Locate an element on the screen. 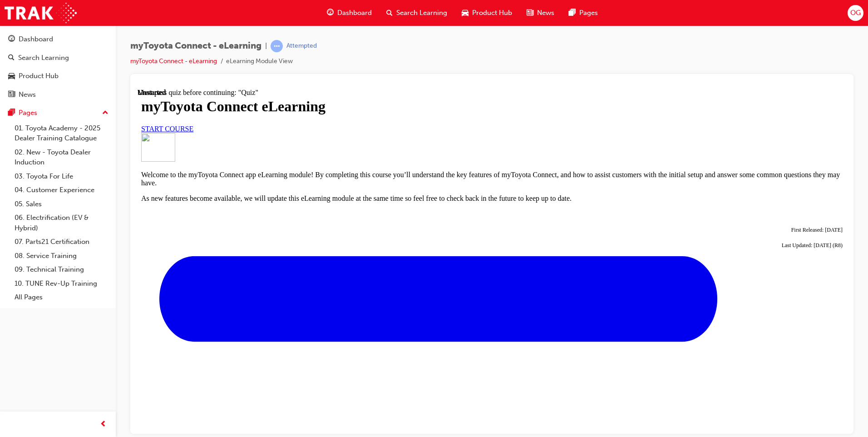 Image resolution: width=868 pixels, height=437 pixels. a: Trak is located at coordinates (40, 13).